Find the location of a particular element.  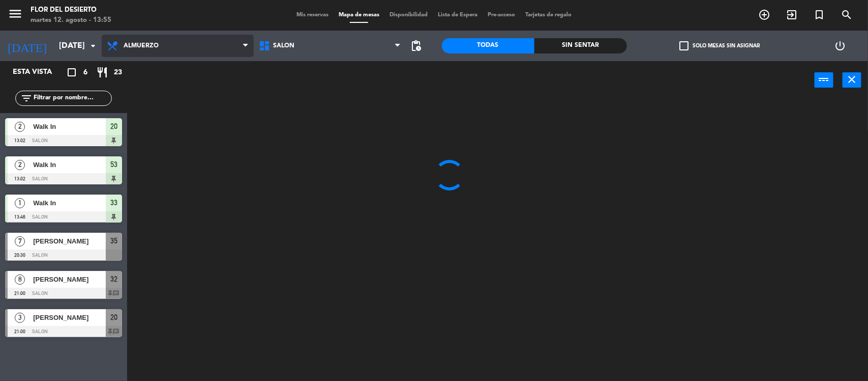

span: Almuerzo is located at coordinates (141, 46).